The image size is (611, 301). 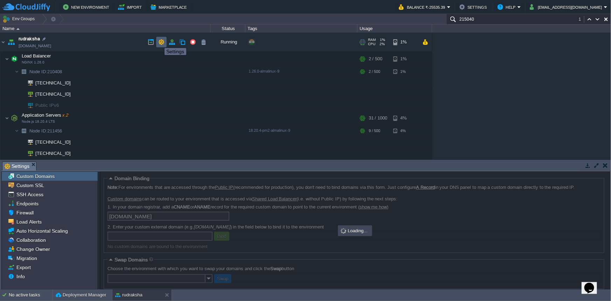 I want to click on span: Custom Domains, so click(x=35, y=176).